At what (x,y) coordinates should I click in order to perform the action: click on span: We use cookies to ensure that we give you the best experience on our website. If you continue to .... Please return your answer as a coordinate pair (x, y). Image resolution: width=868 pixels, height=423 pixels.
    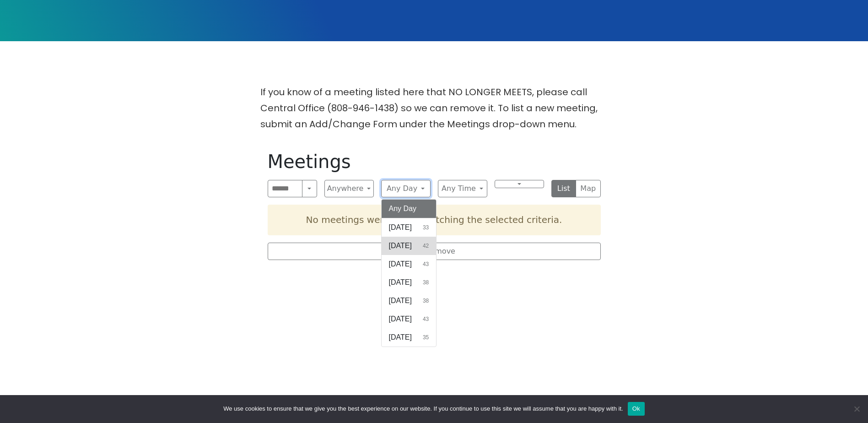
    Looking at the image, I should click on (423, 408).